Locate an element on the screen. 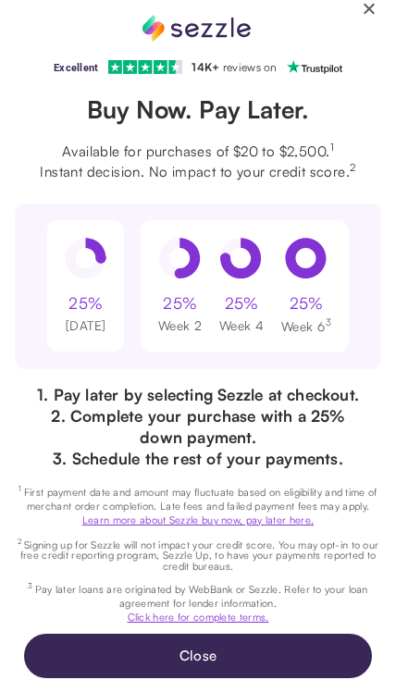 The height and width of the screenshot is (680, 396). p: 3. Schedule the rest of your payments. is located at coordinates (198, 458).